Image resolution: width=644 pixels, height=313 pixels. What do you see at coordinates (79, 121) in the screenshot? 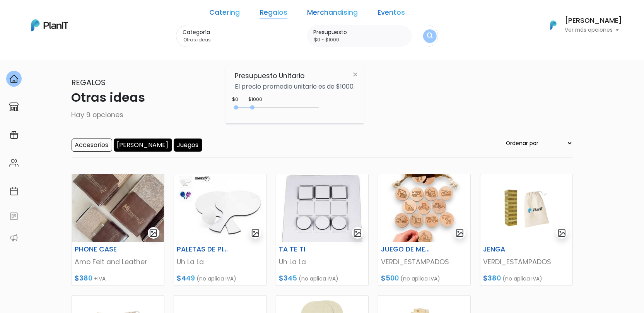
I see `span: ¡Escríbenos!` at bounding box center [79, 121].